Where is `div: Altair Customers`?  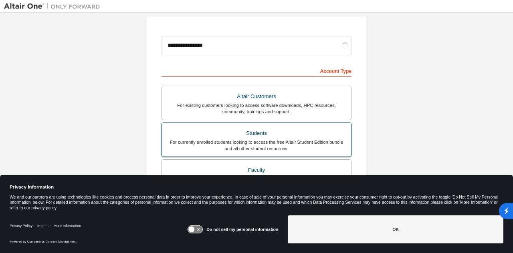 div: Altair Customers is located at coordinates (256, 97).